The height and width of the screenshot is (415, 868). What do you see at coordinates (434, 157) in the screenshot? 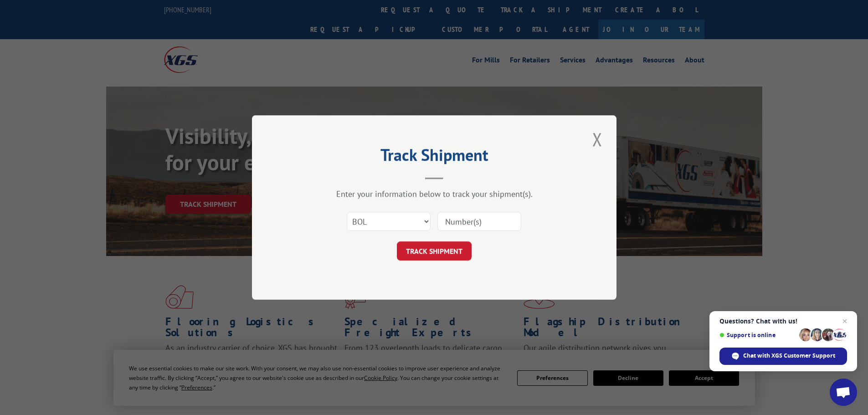
I see `h2: Track Shipment` at bounding box center [434, 157].